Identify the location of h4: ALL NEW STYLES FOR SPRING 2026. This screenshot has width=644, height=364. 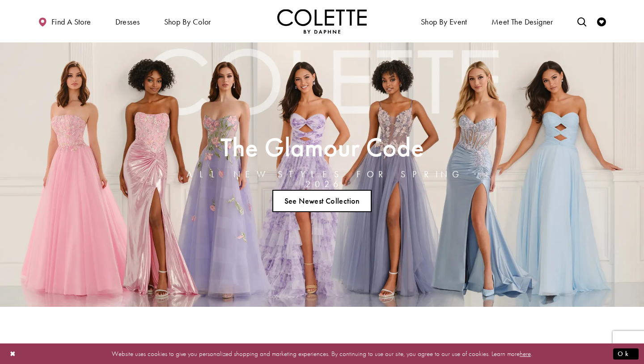
(322, 179).